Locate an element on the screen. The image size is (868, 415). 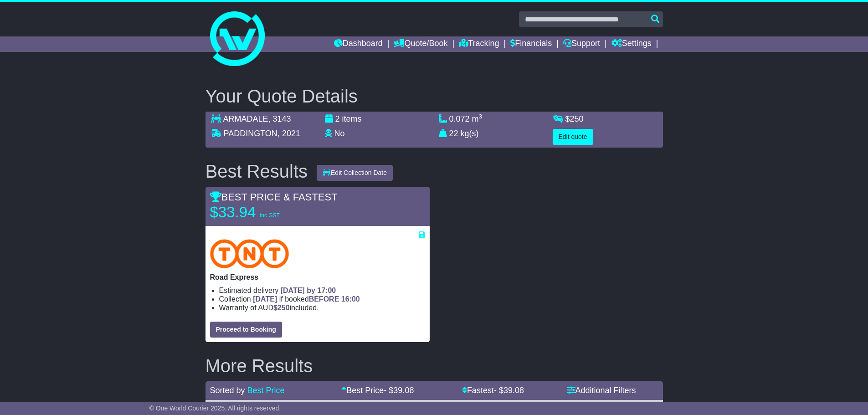
p: Road Express is located at coordinates (318, 277).